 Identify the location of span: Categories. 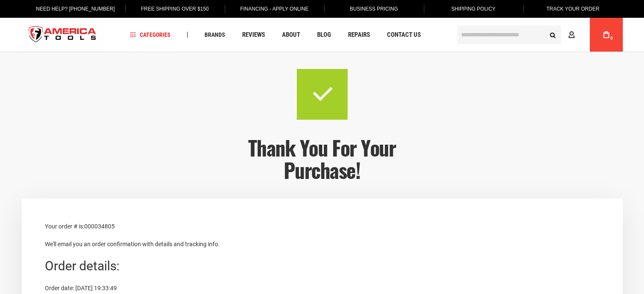
(150, 34).